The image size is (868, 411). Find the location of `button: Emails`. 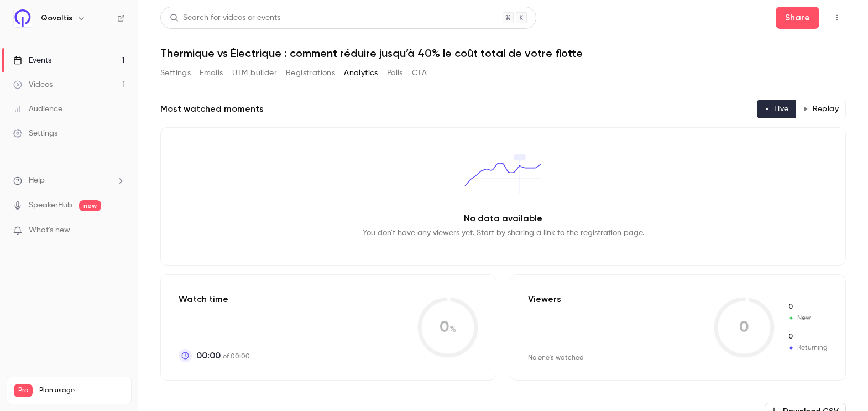

button: Emails is located at coordinates (211, 73).